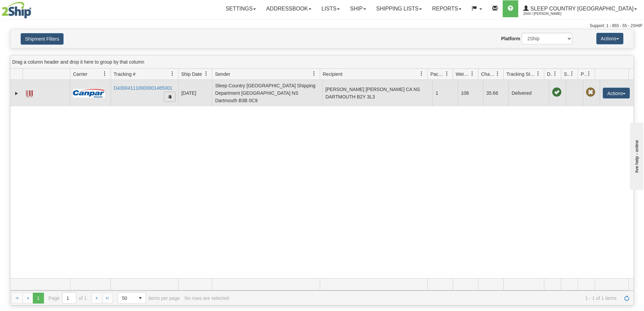 The width and height of the screenshot is (644, 311). I want to click on a: Recipient filter column settings, so click(421, 73).